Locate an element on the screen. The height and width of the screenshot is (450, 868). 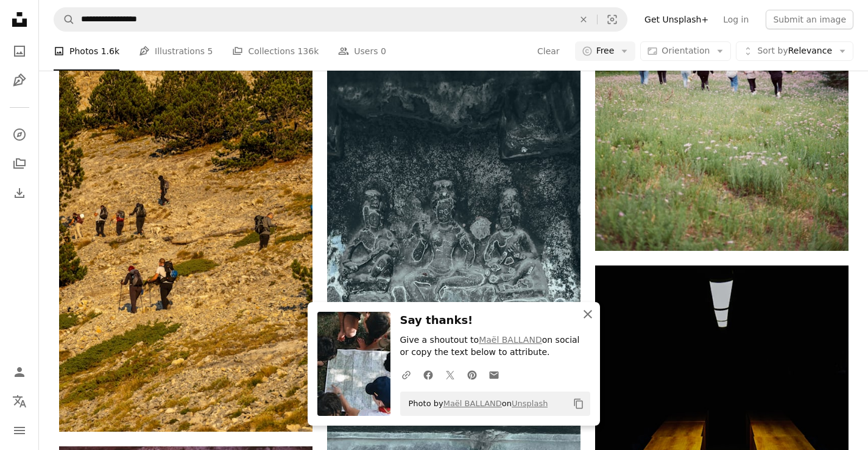
a: Share over email is located at coordinates (494, 375).